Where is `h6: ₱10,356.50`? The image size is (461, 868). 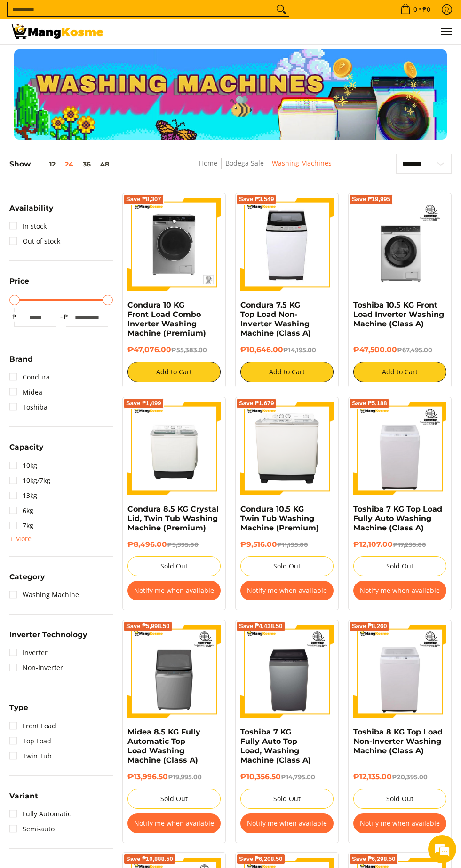 h6: ₱10,356.50 is located at coordinates (287, 777).